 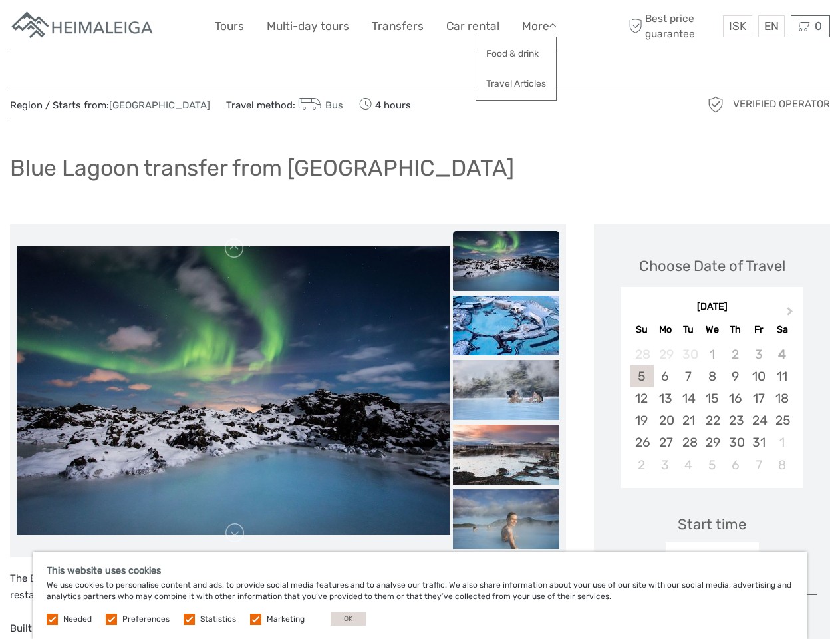 I want to click on div: Choose Friday, November 7th, 2025, so click(x=758, y=464).